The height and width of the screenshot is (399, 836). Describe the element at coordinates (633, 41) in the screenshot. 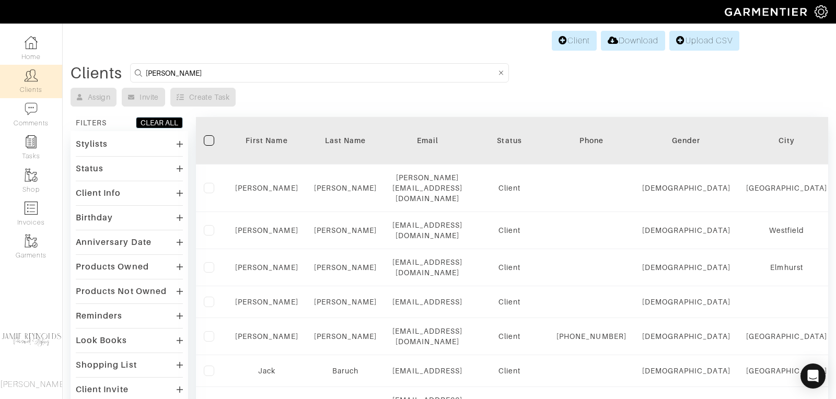

I see `a: Download` at that location.